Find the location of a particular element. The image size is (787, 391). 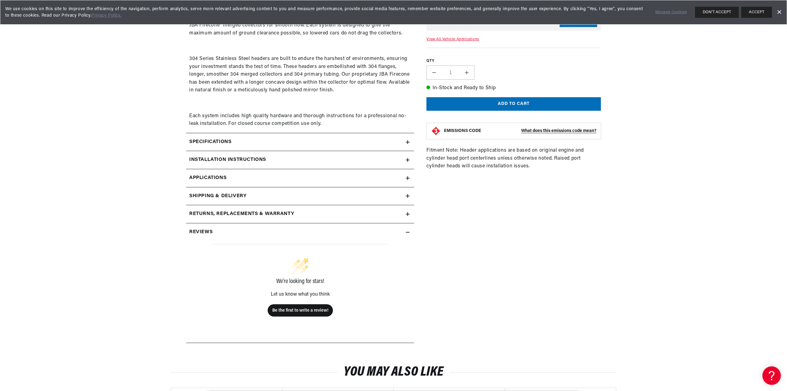

div: We’re looking for stars! is located at coordinates (300, 282).